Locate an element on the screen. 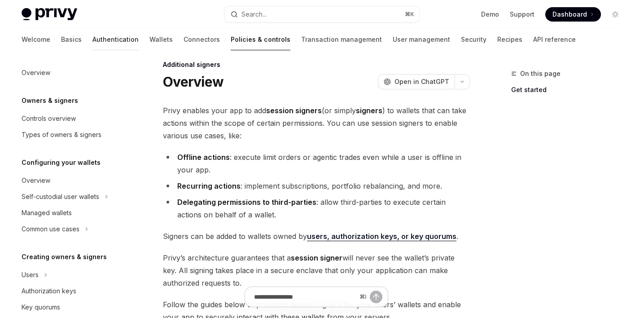 The height and width of the screenshot is (318, 644). button: Send message is located at coordinates (376, 297).